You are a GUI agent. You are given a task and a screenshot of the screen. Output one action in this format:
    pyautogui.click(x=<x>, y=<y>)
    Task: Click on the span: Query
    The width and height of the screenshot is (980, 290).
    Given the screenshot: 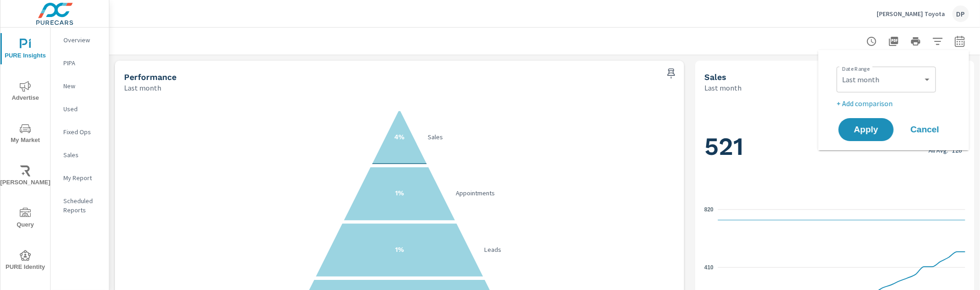 What is the action you would take?
    pyautogui.click(x=25, y=218)
    